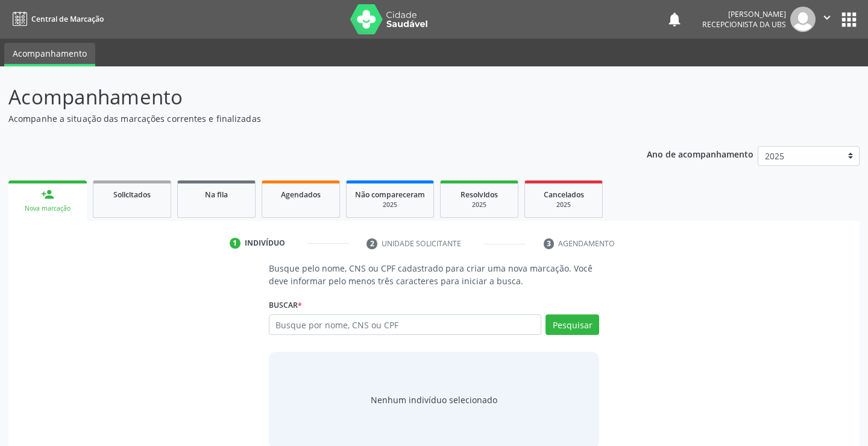  What do you see at coordinates (405, 325) in the screenshot?
I see `input: Busque por nome, CNS ou CPF` at bounding box center [405, 325].